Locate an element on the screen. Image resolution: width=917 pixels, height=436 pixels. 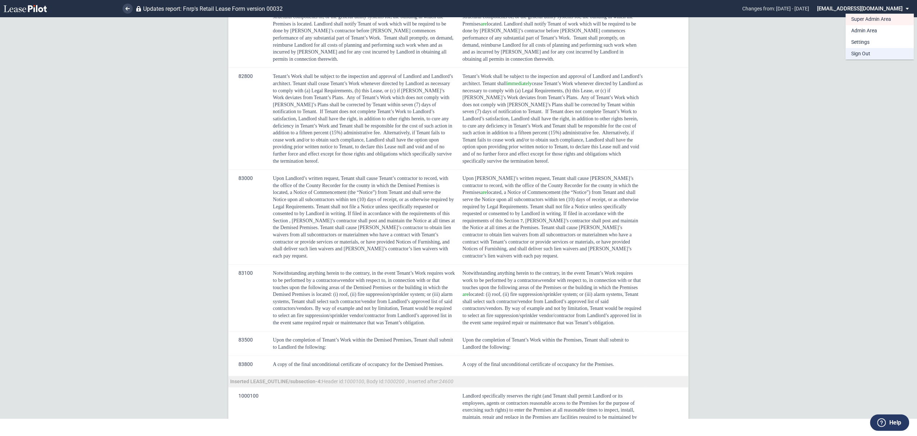
div: Super Admin Area is located at coordinates (871, 19).